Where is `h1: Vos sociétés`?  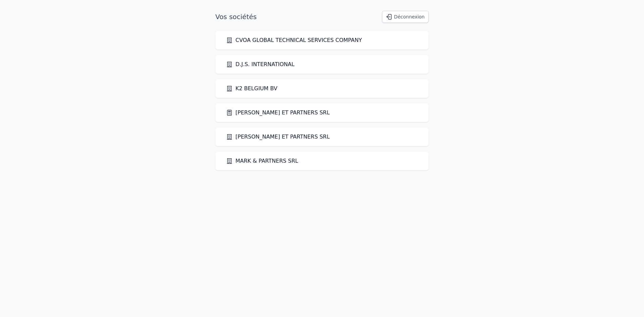 h1: Vos sociétés is located at coordinates (236, 16).